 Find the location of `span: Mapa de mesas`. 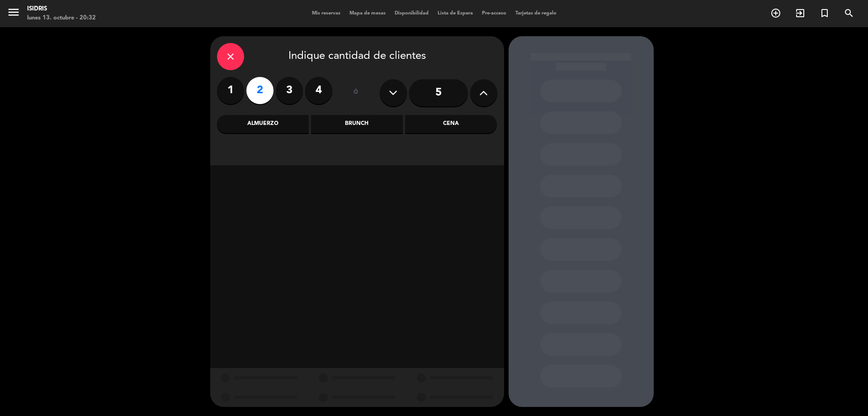

span: Mapa de mesas is located at coordinates (368, 13).